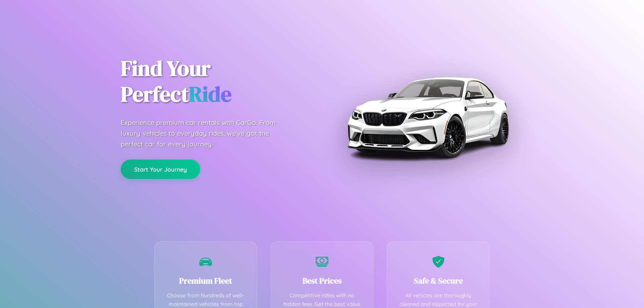  I want to click on p: Experience premium car rentals with CarGo. From luxury vehicles to everyday rides, we've got the ..., so click(205, 133).